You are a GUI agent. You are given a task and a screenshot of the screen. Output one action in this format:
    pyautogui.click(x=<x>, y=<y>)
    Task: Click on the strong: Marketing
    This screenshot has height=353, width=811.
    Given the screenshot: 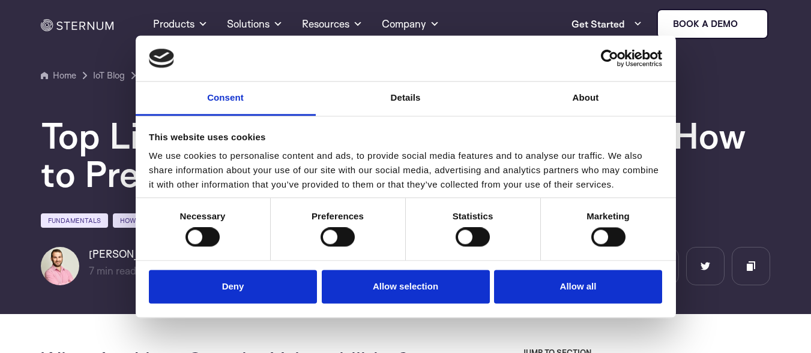 What is the action you would take?
    pyautogui.click(x=608, y=216)
    